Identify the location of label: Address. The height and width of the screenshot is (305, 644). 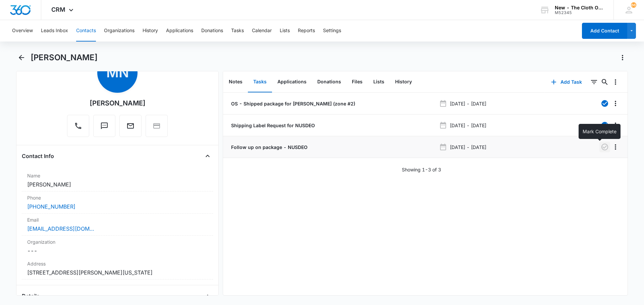
(117, 263).